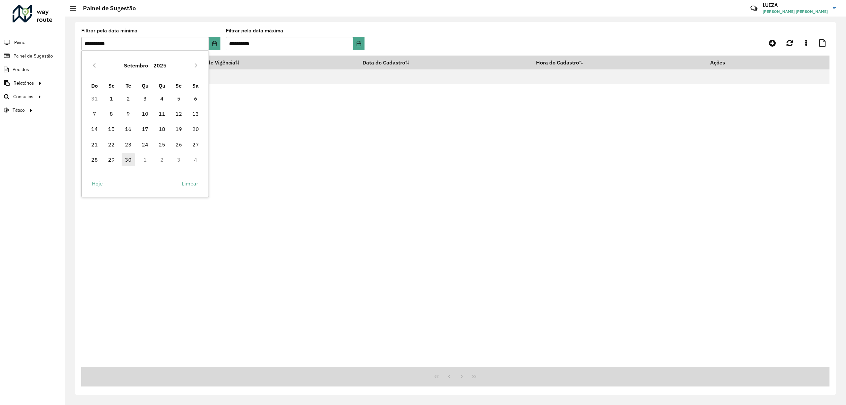 This screenshot has height=405, width=846. What do you see at coordinates (196, 129) in the screenshot?
I see `span: 20` at bounding box center [196, 129].